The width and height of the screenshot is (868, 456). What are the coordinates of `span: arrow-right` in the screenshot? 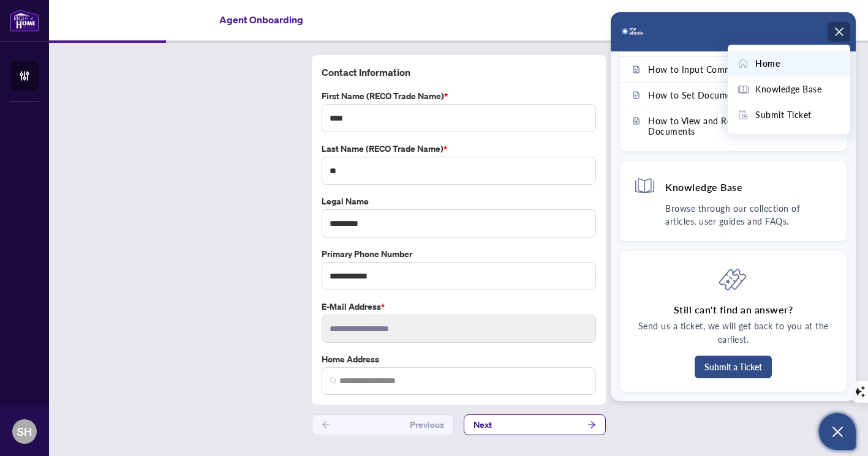 It's located at (592, 425).